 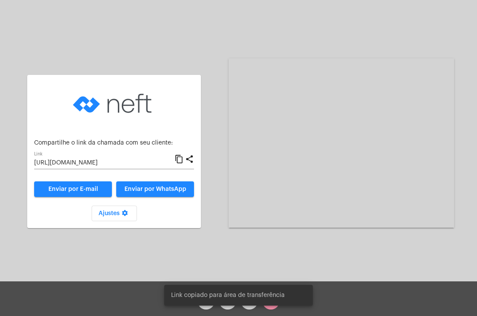 I want to click on button: Ajustes, so click(x=114, y=213).